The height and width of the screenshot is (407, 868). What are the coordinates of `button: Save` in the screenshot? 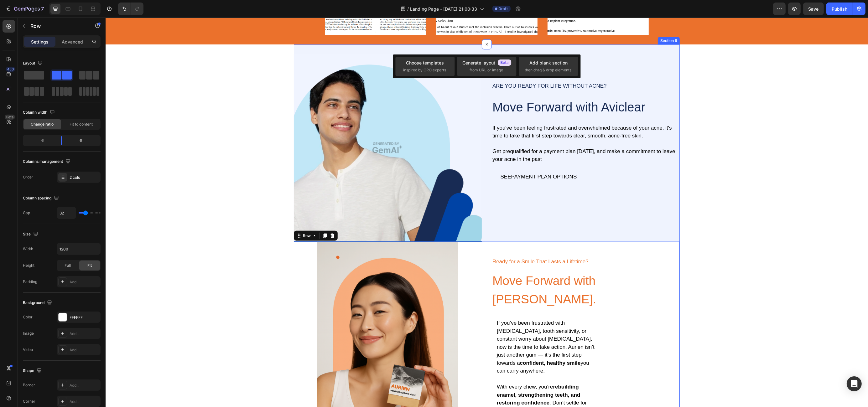 It's located at (813, 9).